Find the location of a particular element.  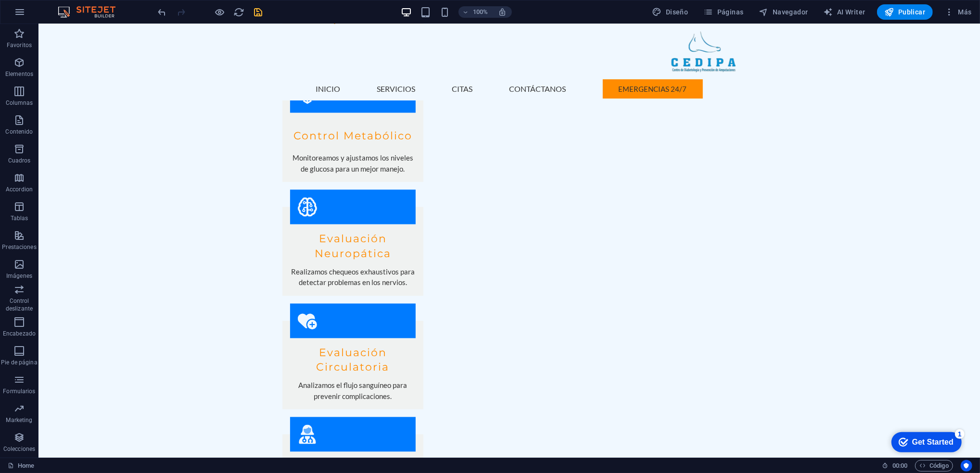

p: Colecciones is located at coordinates (19, 449).